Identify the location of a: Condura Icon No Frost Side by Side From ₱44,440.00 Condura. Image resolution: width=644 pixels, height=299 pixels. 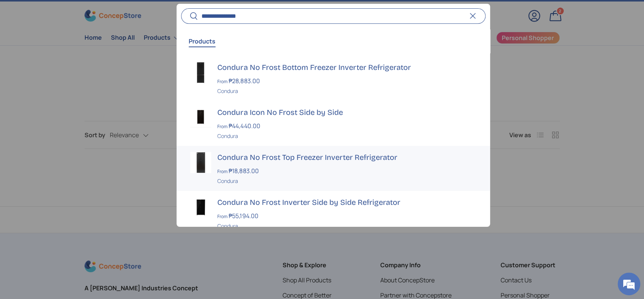
(333, 123).